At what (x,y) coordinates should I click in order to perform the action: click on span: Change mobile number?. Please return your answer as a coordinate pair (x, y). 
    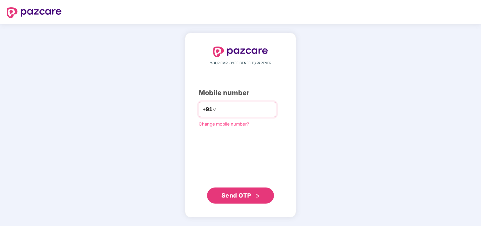
    Looking at the image, I should click on (224, 124).